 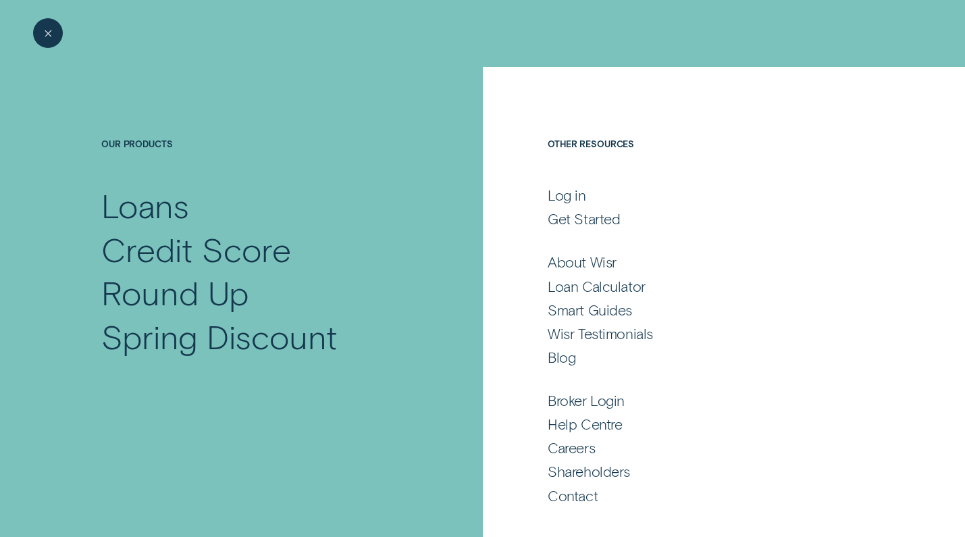 I want to click on button: Close Menu, so click(x=48, y=33).